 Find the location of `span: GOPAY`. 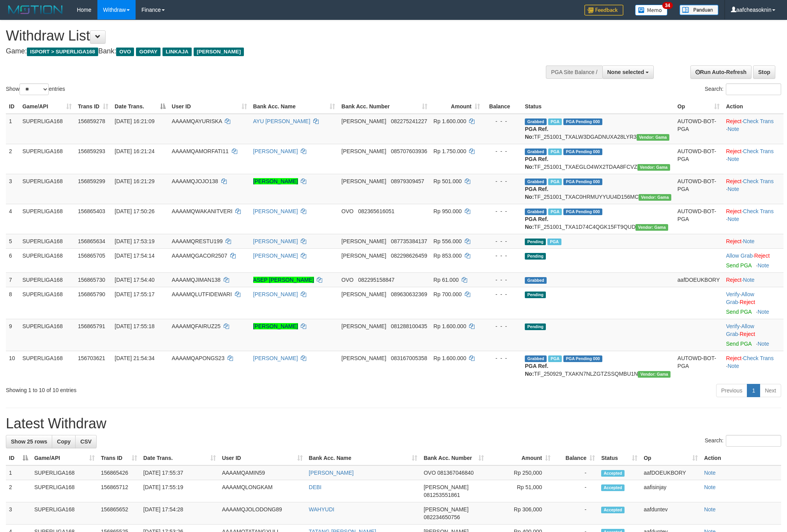

span: GOPAY is located at coordinates (148, 52).